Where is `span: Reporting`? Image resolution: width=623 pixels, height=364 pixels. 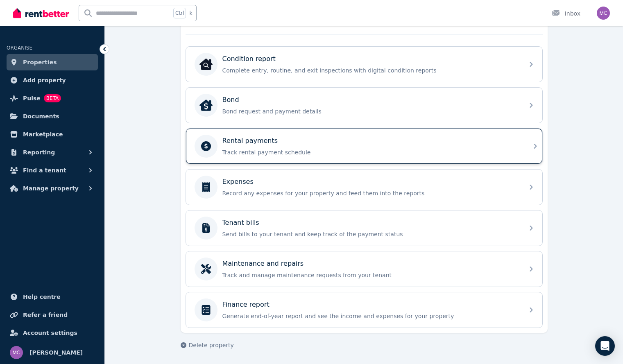
span: Reporting is located at coordinates (39, 152).